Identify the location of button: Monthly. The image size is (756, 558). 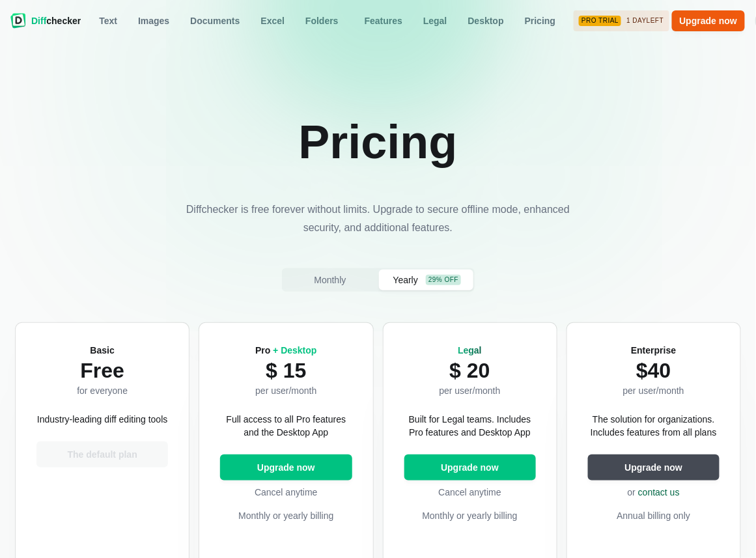
(330, 280).